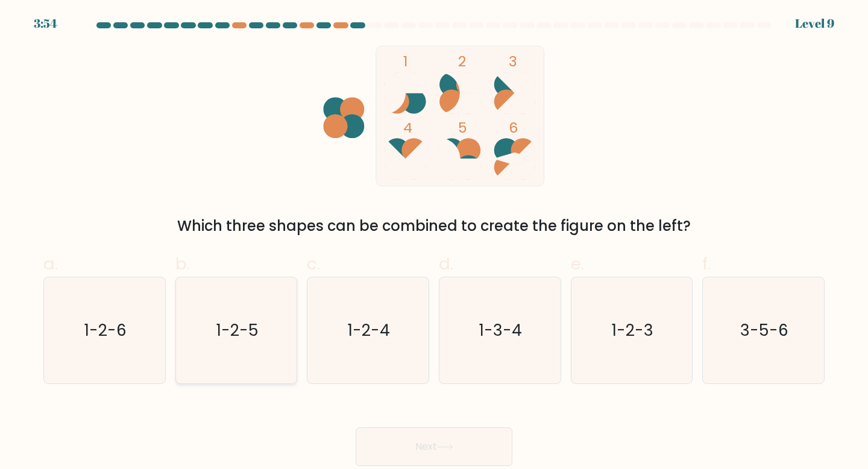 Image resolution: width=868 pixels, height=469 pixels. Describe the element at coordinates (706, 263) in the screenshot. I see `span: f.` at that location.